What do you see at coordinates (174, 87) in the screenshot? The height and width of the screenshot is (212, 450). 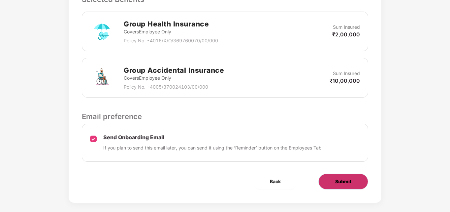 I see `p: Policy No. - 4005/370024103/00/000` at bounding box center [174, 87].